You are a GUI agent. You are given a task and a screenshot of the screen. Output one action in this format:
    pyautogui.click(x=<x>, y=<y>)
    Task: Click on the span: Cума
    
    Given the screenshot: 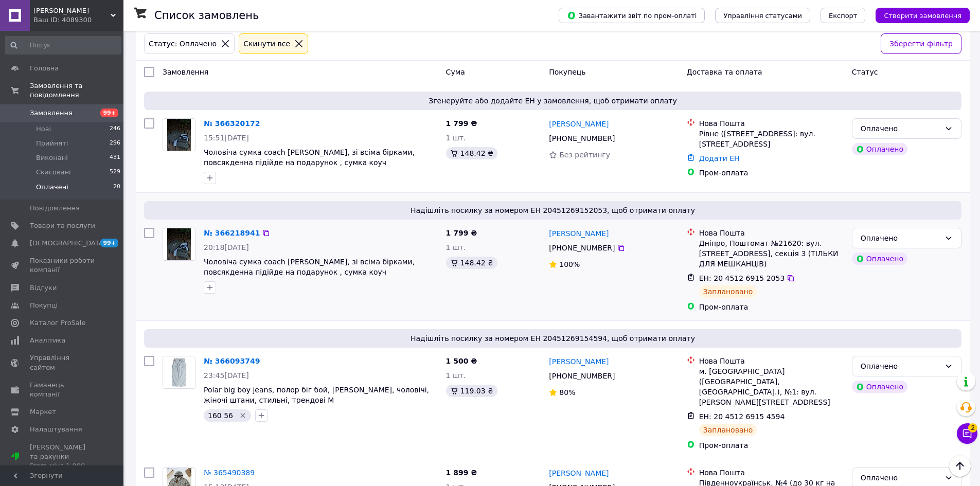 What is the action you would take?
    pyautogui.click(x=455, y=72)
    